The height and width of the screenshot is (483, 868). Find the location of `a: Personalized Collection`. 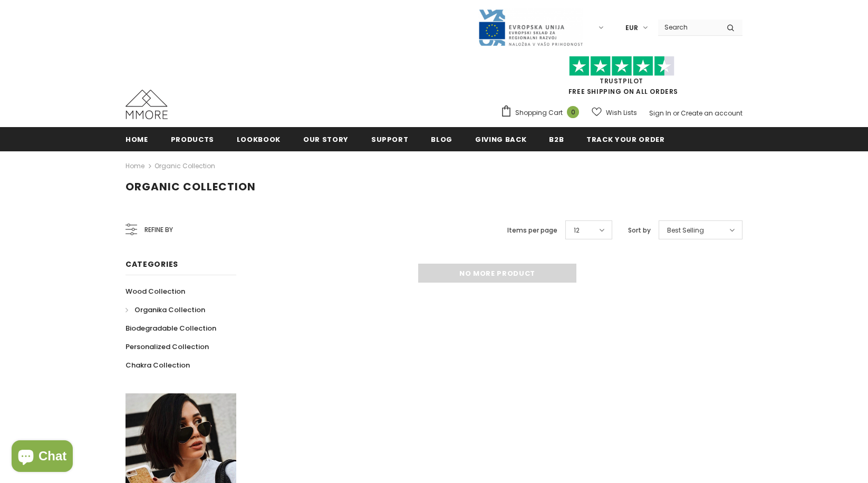

a: Personalized Collection is located at coordinates (167, 346).